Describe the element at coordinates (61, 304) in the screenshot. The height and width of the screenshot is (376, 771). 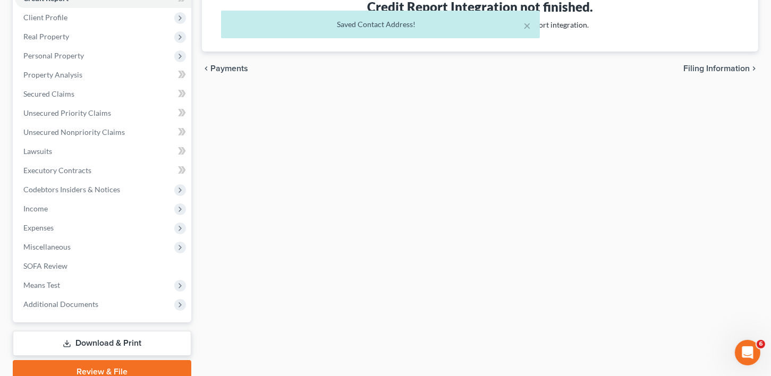
I see `span: Additional Documents` at that location.